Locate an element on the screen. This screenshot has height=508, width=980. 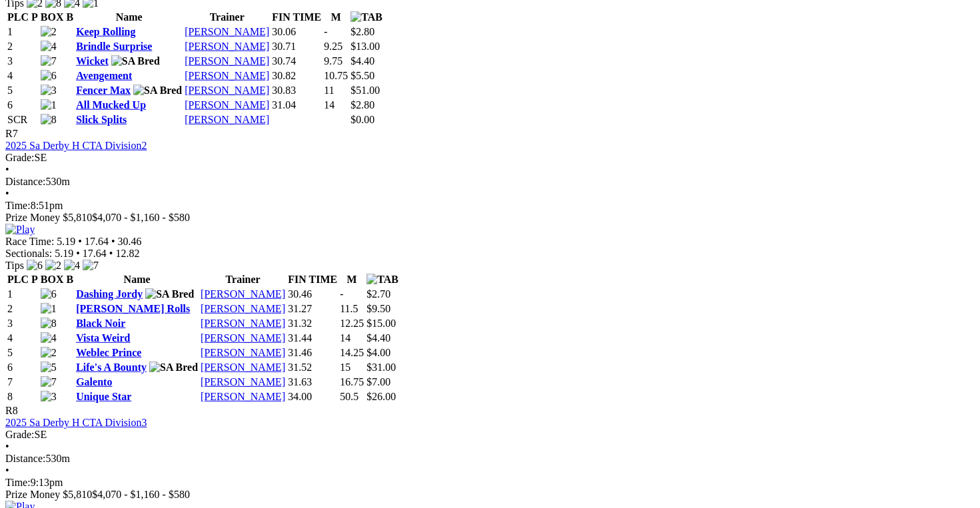
span: Tips is located at coordinates (14, 265).